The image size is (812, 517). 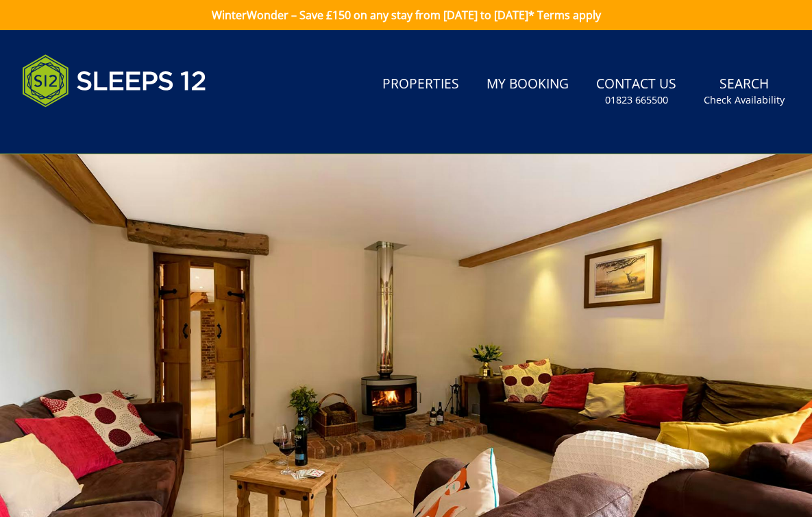 What do you see at coordinates (636, 100) in the screenshot?
I see `small: 01823 665500` at bounding box center [636, 100].